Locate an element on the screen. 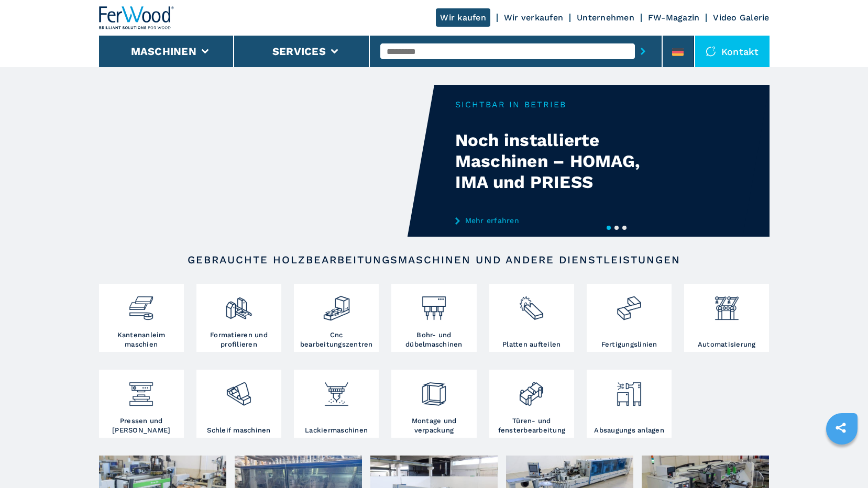 The image size is (868, 488). img: bordatrici_1.png is located at coordinates (141, 304).